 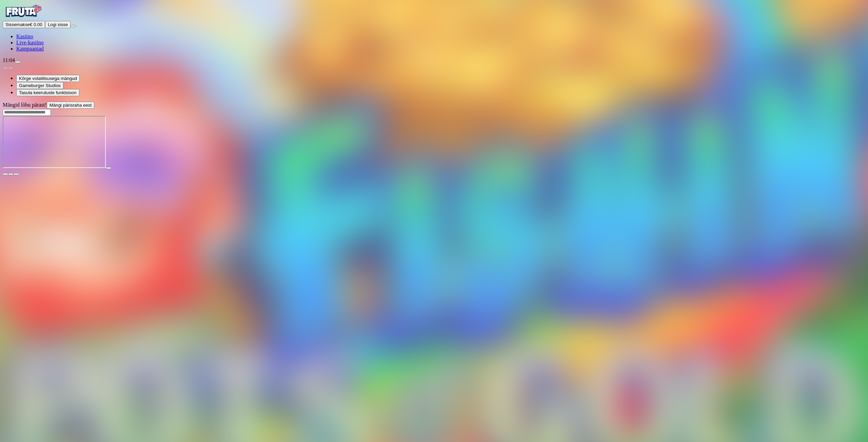 What do you see at coordinates (71, 105) in the screenshot?
I see `button: Mängi pärisraha eest` at bounding box center [71, 105].